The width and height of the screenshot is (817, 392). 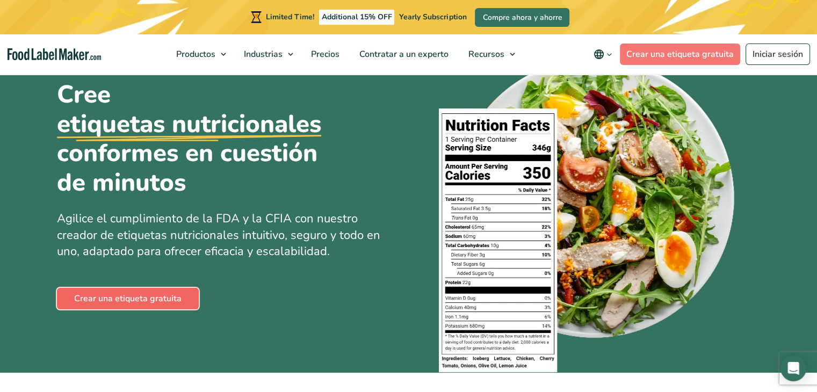 What do you see at coordinates (403, 54) in the screenshot?
I see `a: Contratar a un experto` at bounding box center [403, 54].